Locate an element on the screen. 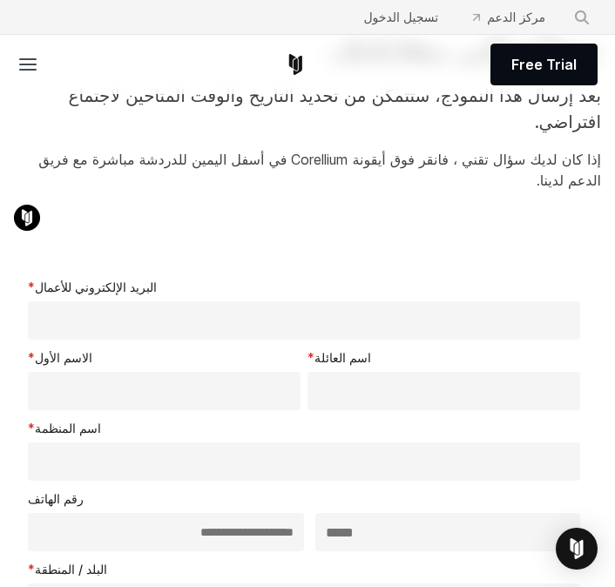  img: أيقونة دردشة Corellium is located at coordinates (27, 218).